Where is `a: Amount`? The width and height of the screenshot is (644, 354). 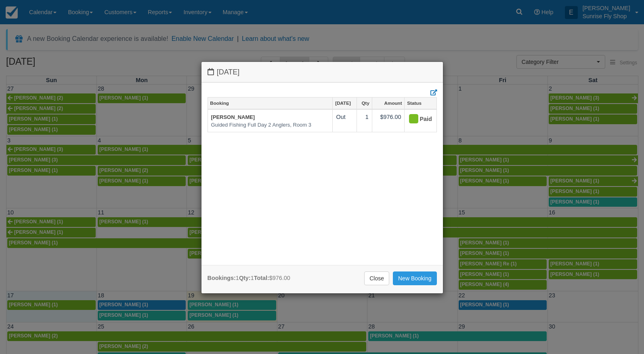 a: Amount is located at coordinates (389, 103).